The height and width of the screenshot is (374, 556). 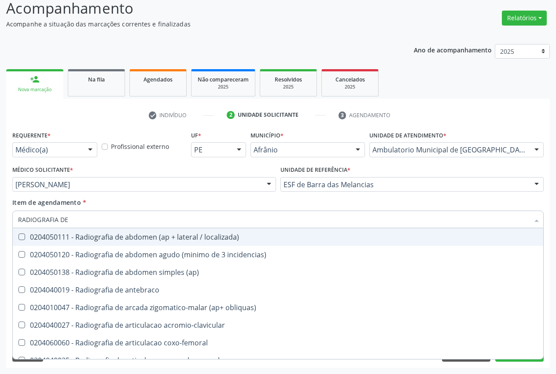 I want to click on input: Buscar por procedimentos, so click(x=273, y=219).